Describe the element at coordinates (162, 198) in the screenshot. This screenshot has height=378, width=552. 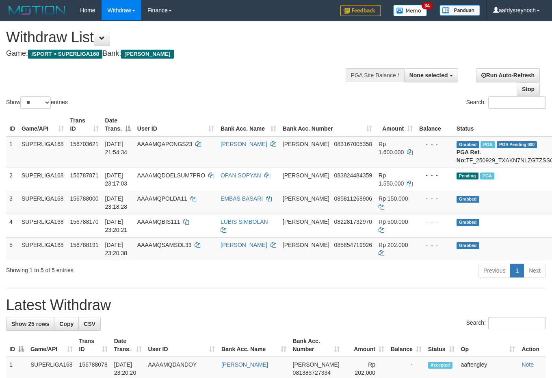
I see `span: AAAAMQPOLDA11` at that location.